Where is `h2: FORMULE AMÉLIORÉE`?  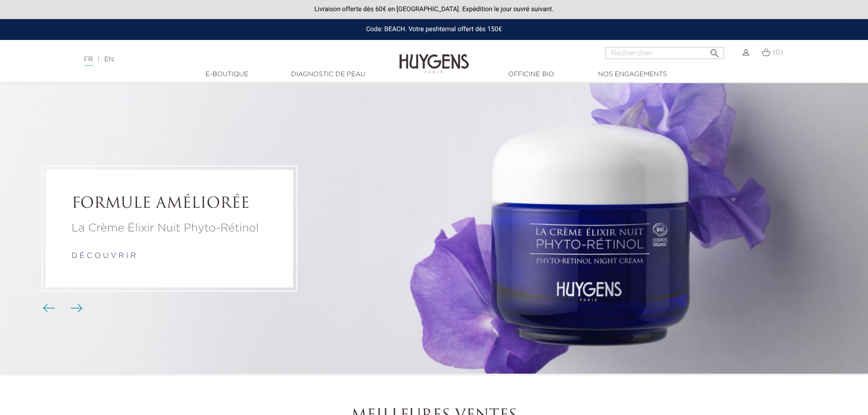
h2: FORMULE AMÉLIORÉE is located at coordinates (169, 204).